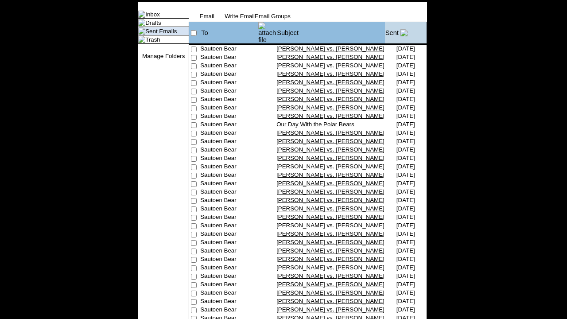 The image size is (567, 319). Describe the element at coordinates (204, 33) in the screenshot. I see `a: To` at that location.